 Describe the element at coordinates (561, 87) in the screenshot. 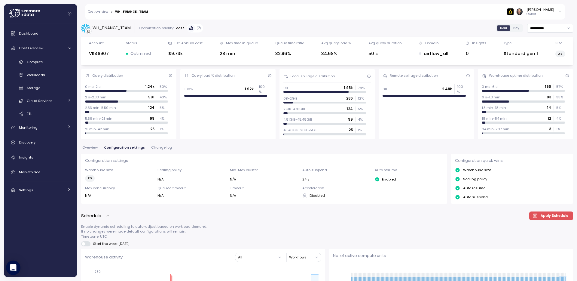

I see `p: 57 %` at that location.